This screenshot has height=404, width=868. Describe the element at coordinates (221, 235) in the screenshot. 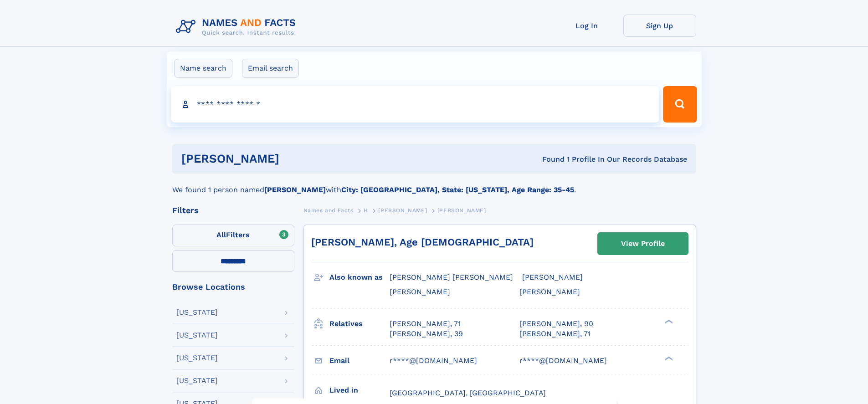

I see `span: All` at that location.